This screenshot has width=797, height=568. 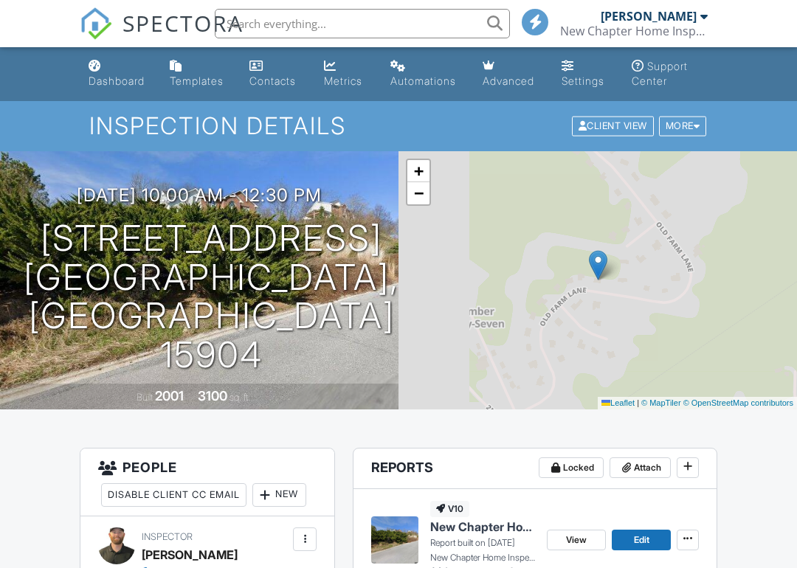 What do you see at coordinates (167, 537) in the screenshot?
I see `span: Inspector` at bounding box center [167, 537].